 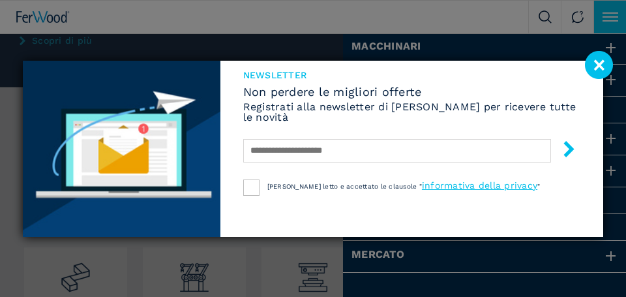 What do you see at coordinates (121, 149) in the screenshot?
I see `img: Newsletter image` at bounding box center [121, 149].